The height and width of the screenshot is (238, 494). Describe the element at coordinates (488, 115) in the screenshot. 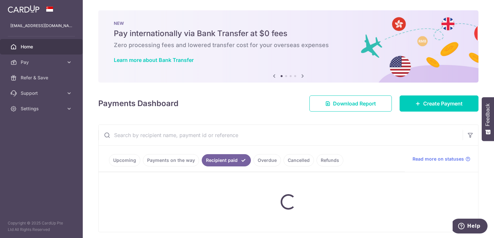

I see `span: Feedback` at that location.